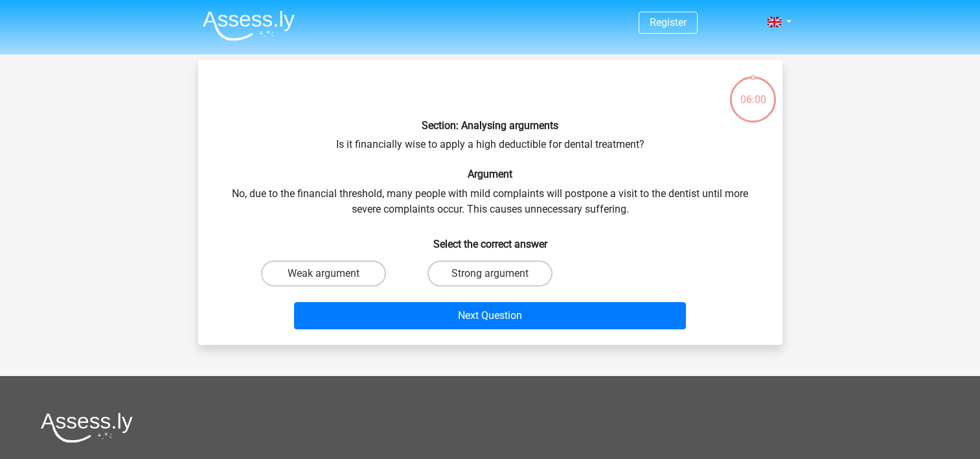  Describe the element at coordinates (324, 274) in the screenshot. I see `label: Weak argument` at that location.